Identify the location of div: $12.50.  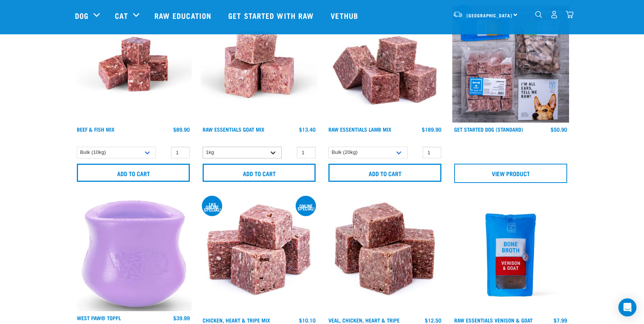
(433, 320).